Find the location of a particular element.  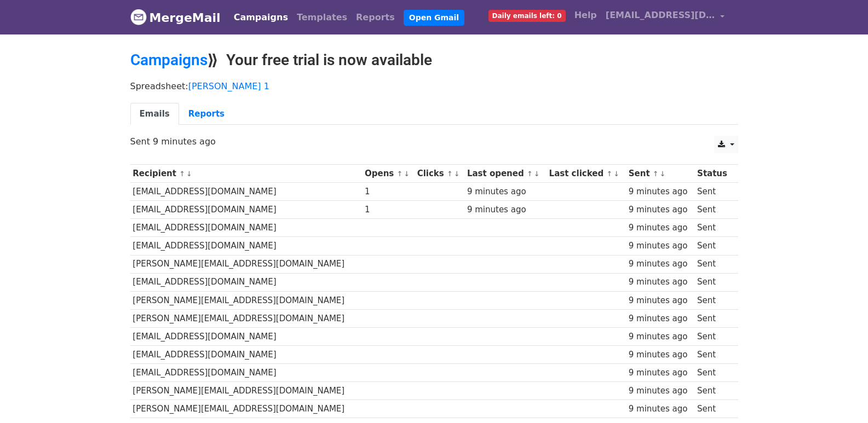

a: Open Gmail is located at coordinates (434, 17).